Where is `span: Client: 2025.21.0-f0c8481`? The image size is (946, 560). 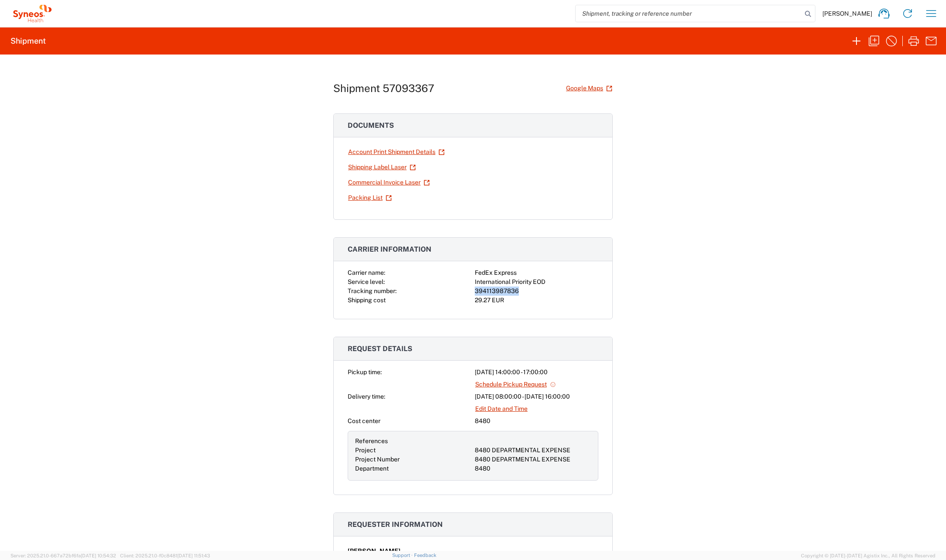
span: Client: 2025.21.0-f0c8481 is located at coordinates (165, 556).